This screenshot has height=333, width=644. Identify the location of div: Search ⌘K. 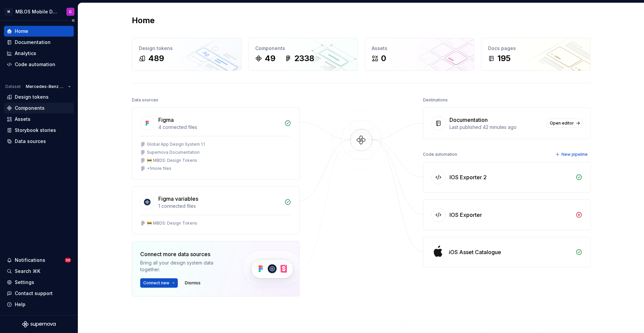
(27, 272).